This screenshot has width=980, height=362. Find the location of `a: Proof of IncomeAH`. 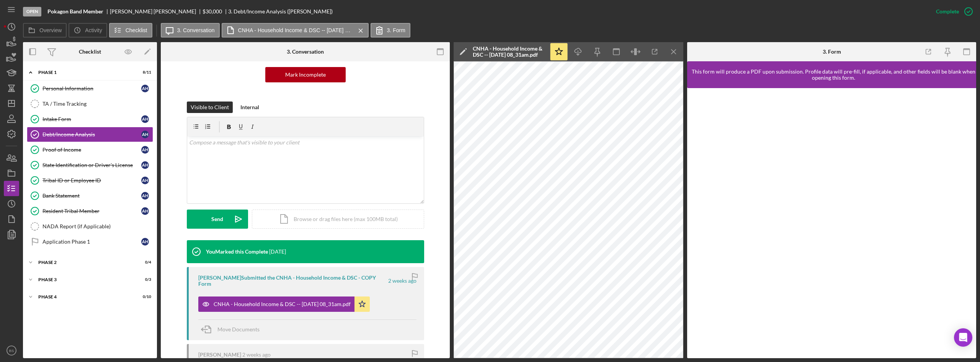

a: Proof of IncomeAH is located at coordinates (90, 149).